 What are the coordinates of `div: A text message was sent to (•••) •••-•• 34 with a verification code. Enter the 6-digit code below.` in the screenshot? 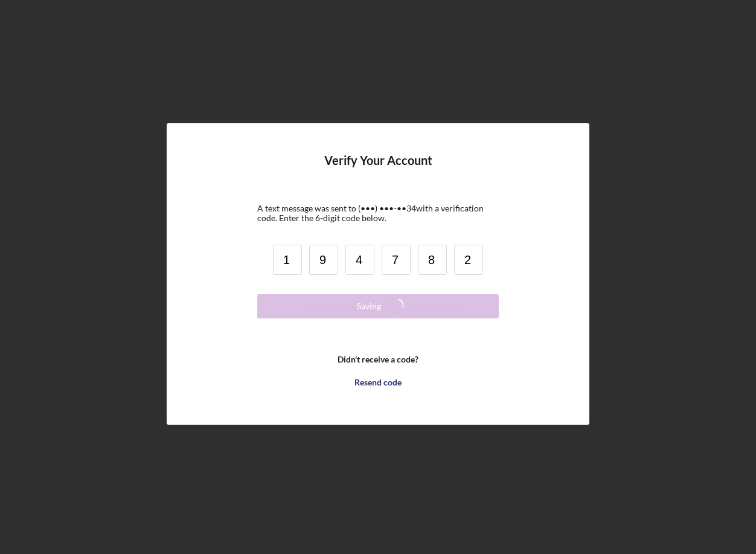 It's located at (378, 213).